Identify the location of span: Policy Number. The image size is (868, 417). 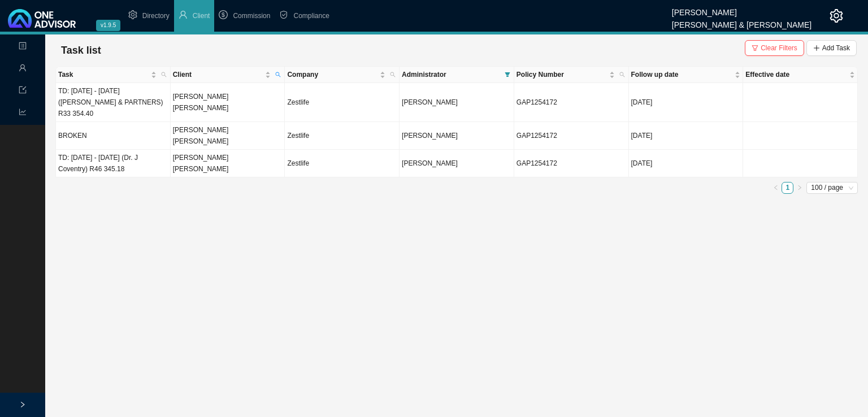
(561, 75).